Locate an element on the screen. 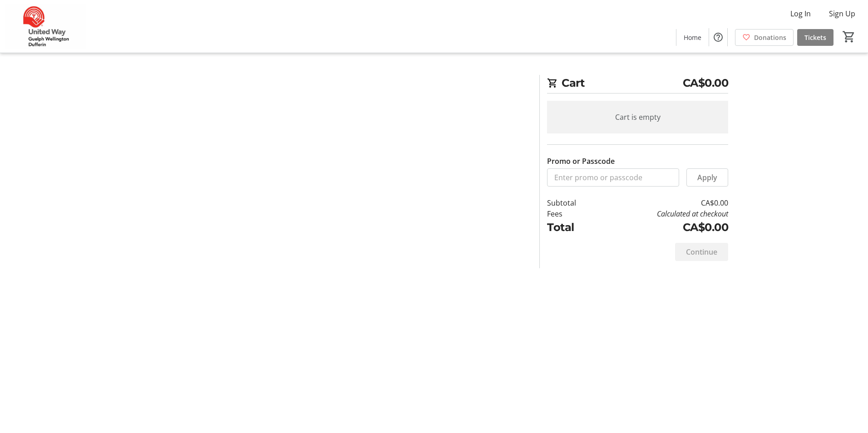 The image size is (868, 433). a: Donations is located at coordinates (764, 37).